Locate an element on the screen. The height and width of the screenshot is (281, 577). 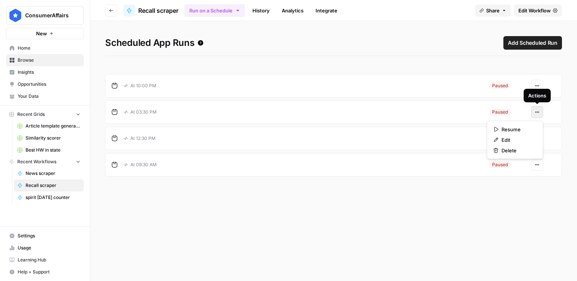
a: Opportunities is located at coordinates (45, 84).